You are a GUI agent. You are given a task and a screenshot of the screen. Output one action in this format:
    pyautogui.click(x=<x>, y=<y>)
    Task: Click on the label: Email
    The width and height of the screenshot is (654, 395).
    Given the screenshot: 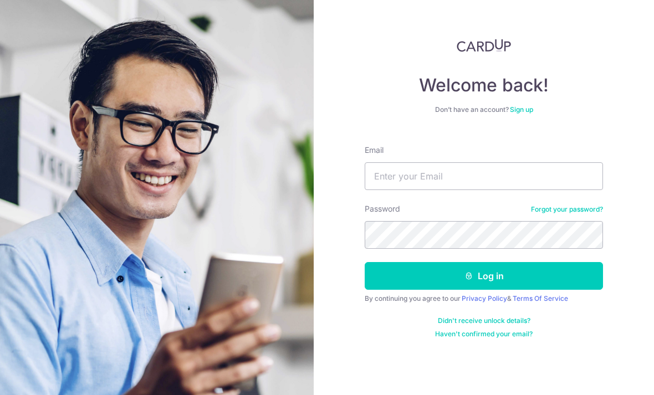 What is the action you would take?
    pyautogui.click(x=374, y=150)
    